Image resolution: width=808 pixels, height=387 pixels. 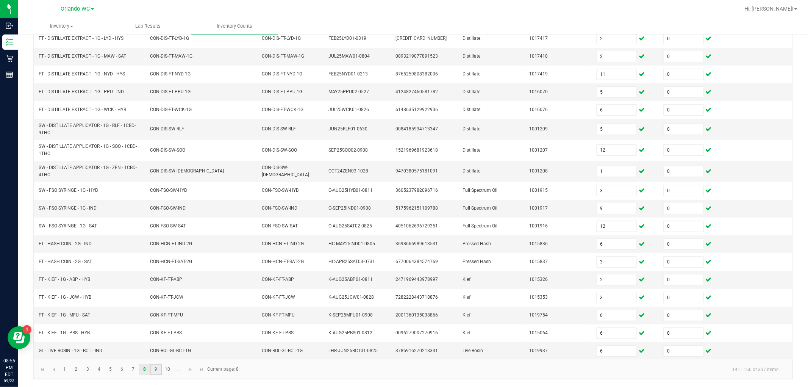 I want to click on a: Page 5, so click(x=110, y=369).